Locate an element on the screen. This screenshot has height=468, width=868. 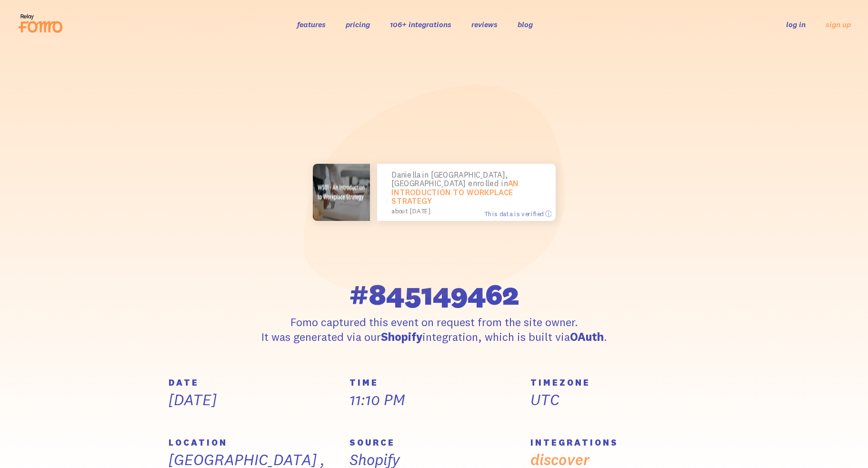
a: 106+ integrations is located at coordinates (421, 24).